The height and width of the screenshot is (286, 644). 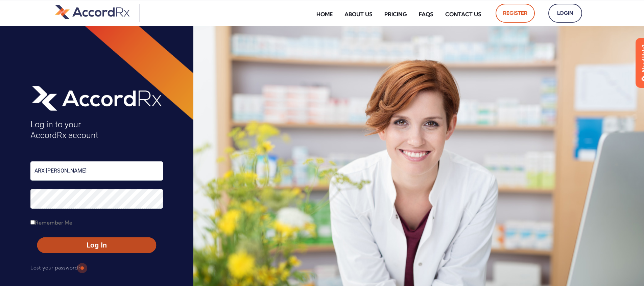 What do you see at coordinates (32, 222) in the screenshot?
I see `input: Remember Me` at bounding box center [32, 222].